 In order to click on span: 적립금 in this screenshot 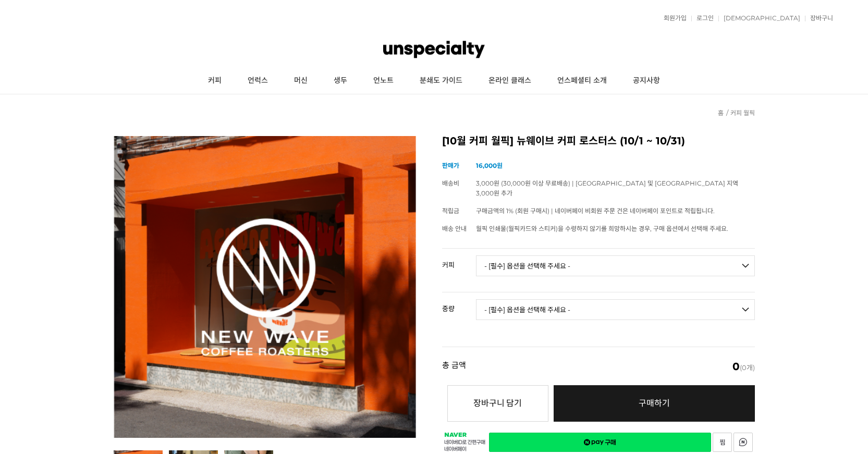, I will do `click(450, 211)`.